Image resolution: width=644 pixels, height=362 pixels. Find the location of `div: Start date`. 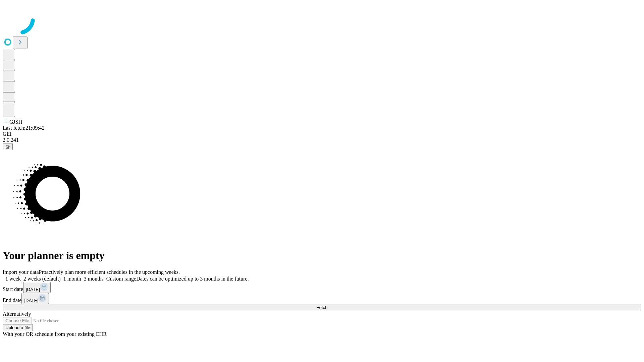

div: Start date is located at coordinates (322, 287).